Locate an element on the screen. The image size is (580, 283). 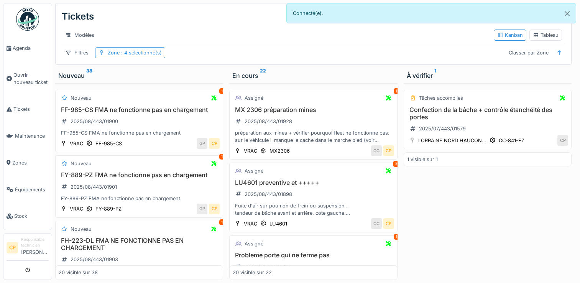
div: Connecté(e). is located at coordinates (431, 13).